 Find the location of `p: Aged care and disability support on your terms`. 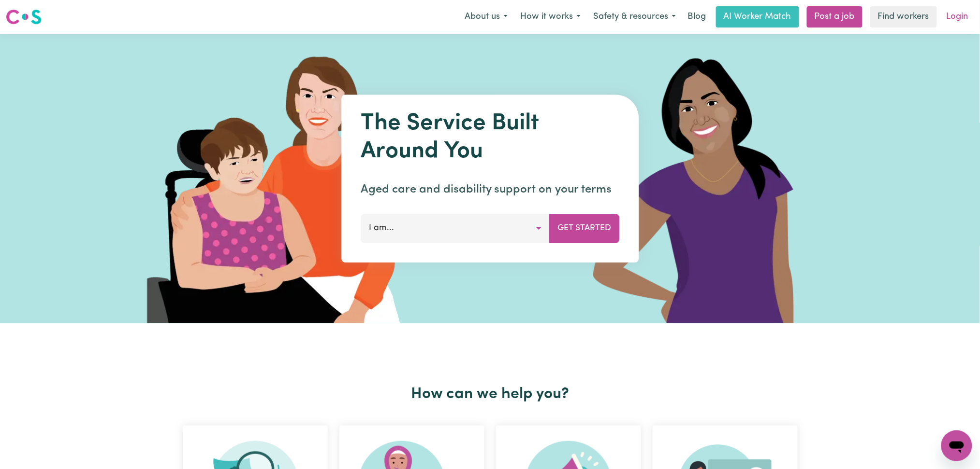

p: Aged care and disability support on your terms is located at coordinates (489, 190).